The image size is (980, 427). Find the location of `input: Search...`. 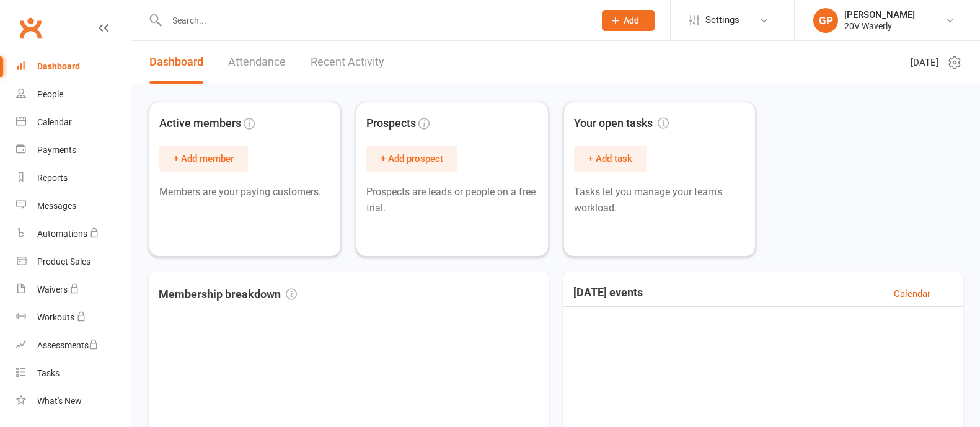

input: Search... is located at coordinates (375, 21).